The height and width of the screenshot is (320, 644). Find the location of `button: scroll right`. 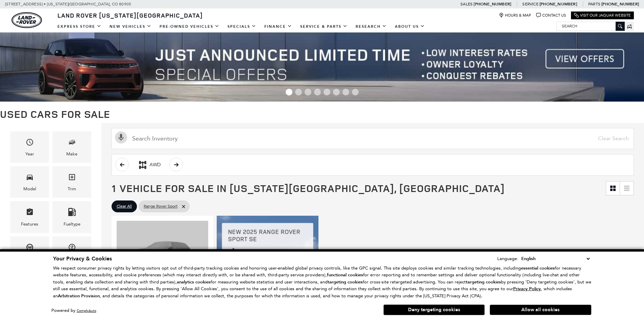

button: scroll right is located at coordinates (176, 165).